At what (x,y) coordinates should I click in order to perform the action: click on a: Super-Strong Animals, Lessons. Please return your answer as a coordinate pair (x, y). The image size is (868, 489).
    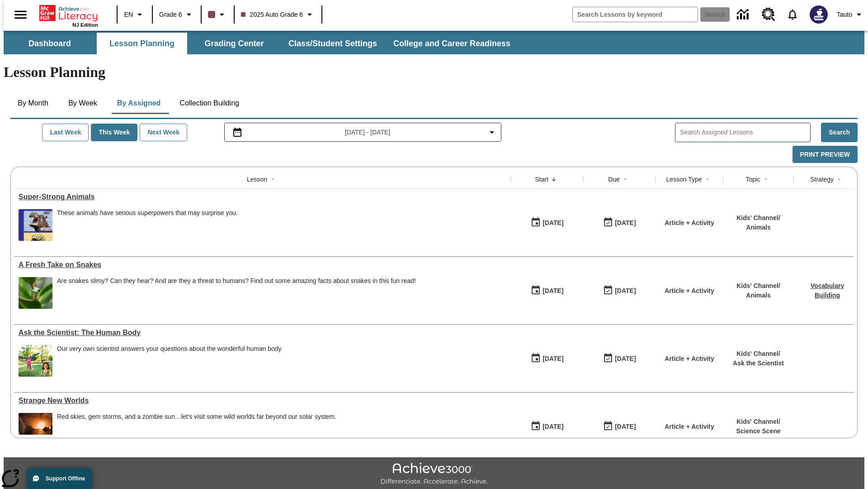
    Looking at the image, I should click on (262, 197).